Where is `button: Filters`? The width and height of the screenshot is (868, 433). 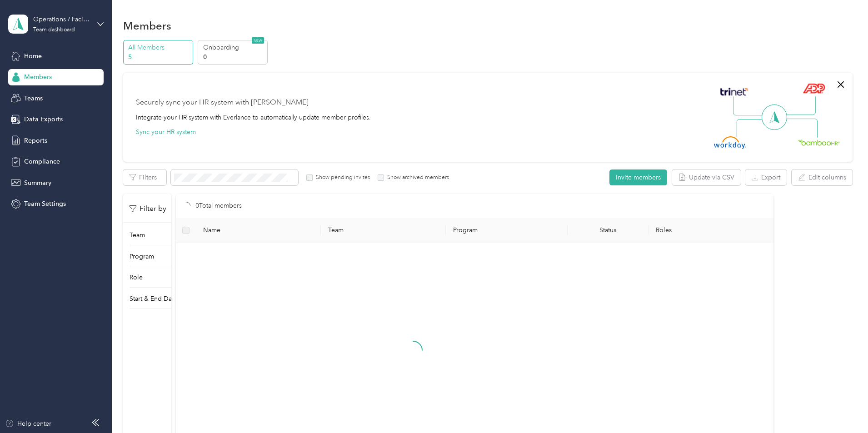
button: Filters is located at coordinates (144, 177).